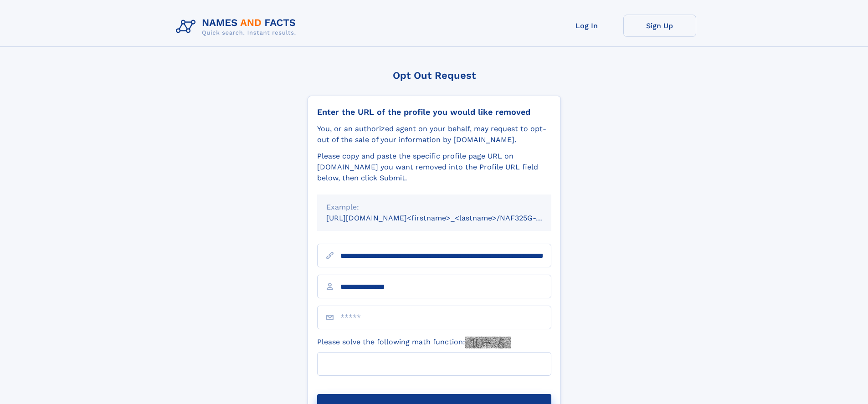 This screenshot has height=404, width=868. Describe the element at coordinates (434, 112) in the screenshot. I see `div: Enter the URL of the profile you would like removed` at that location.